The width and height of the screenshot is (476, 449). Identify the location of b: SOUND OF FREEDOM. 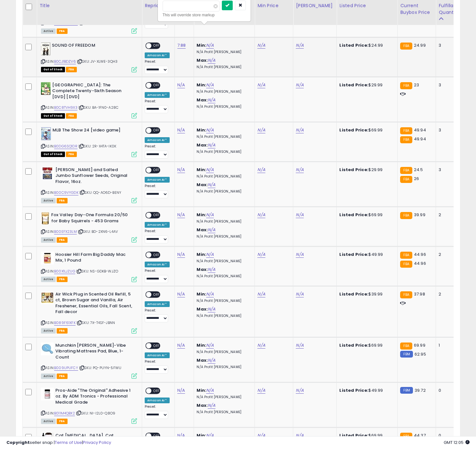
(90, 46).